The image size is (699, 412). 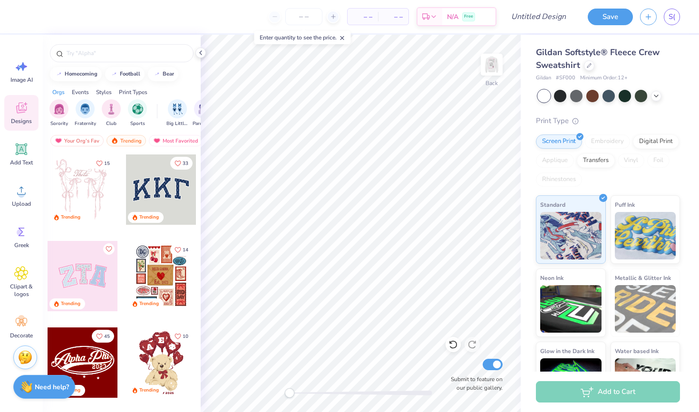 I want to click on div: Print Type, so click(x=608, y=121).